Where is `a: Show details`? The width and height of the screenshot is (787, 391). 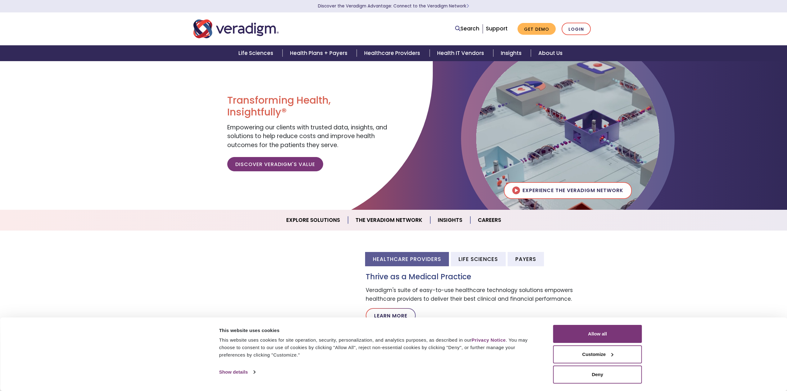
a: Show details is located at coordinates (237, 372).